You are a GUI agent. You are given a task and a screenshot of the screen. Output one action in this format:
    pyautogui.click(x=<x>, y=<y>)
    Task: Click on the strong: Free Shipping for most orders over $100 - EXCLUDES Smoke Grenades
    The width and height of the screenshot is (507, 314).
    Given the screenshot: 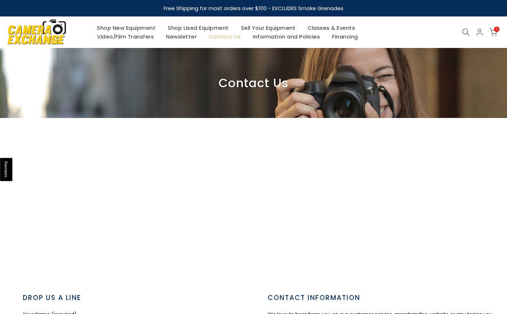 What is the action you would take?
    pyautogui.click(x=253, y=8)
    